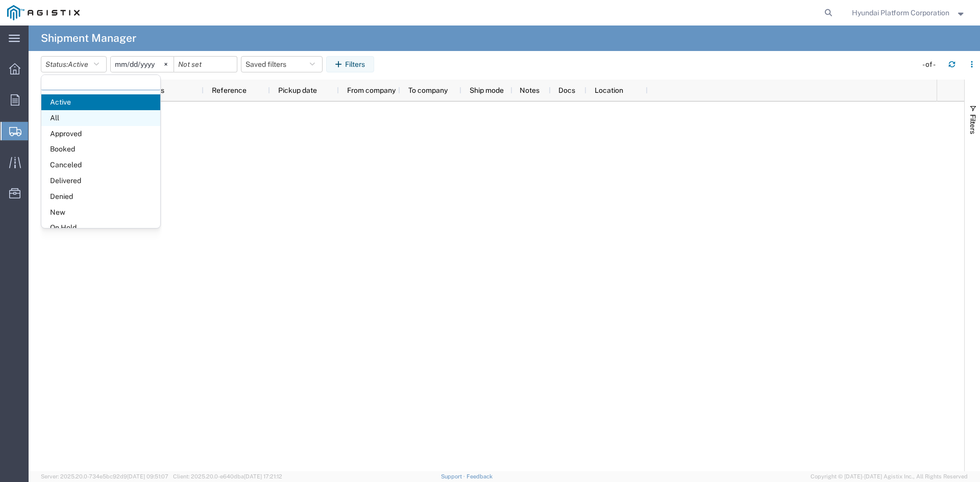 The image size is (980, 482). What do you see at coordinates (608, 91) in the screenshot?
I see `span: Location` at bounding box center [608, 91].